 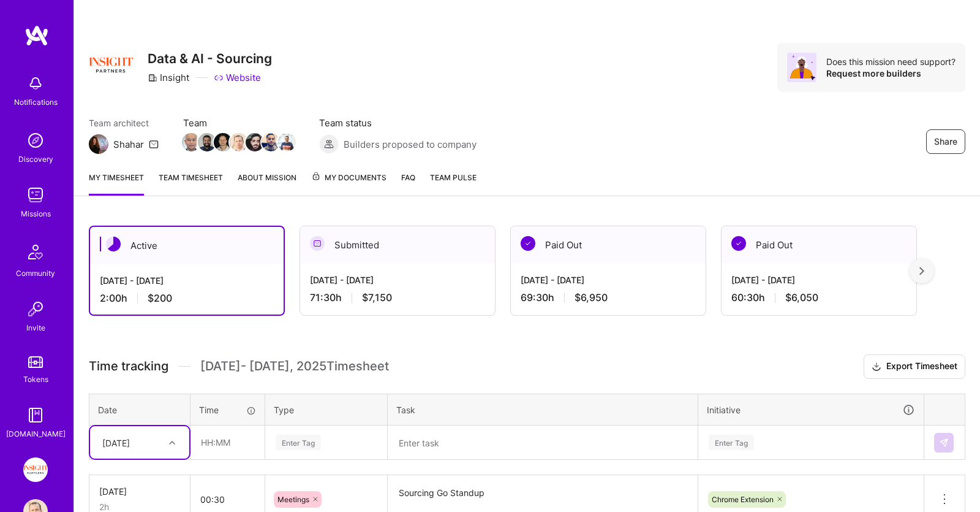 I want to click on div: Insight, so click(x=168, y=78).